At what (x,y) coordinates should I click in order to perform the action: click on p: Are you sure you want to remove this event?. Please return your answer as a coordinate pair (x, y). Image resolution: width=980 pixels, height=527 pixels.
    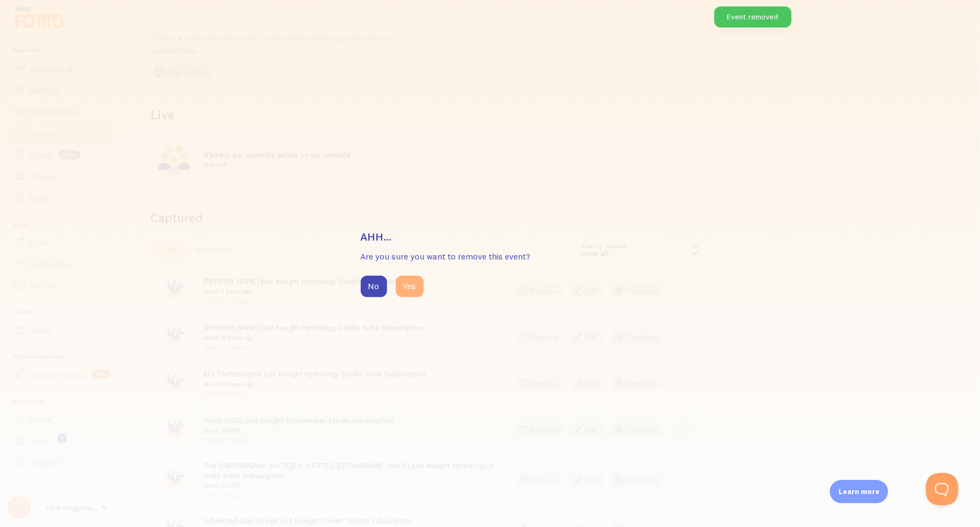
    Looking at the image, I should click on (490, 256).